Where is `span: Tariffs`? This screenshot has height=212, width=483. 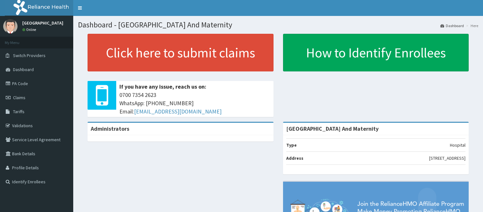 span: Tariffs is located at coordinates (19, 111).